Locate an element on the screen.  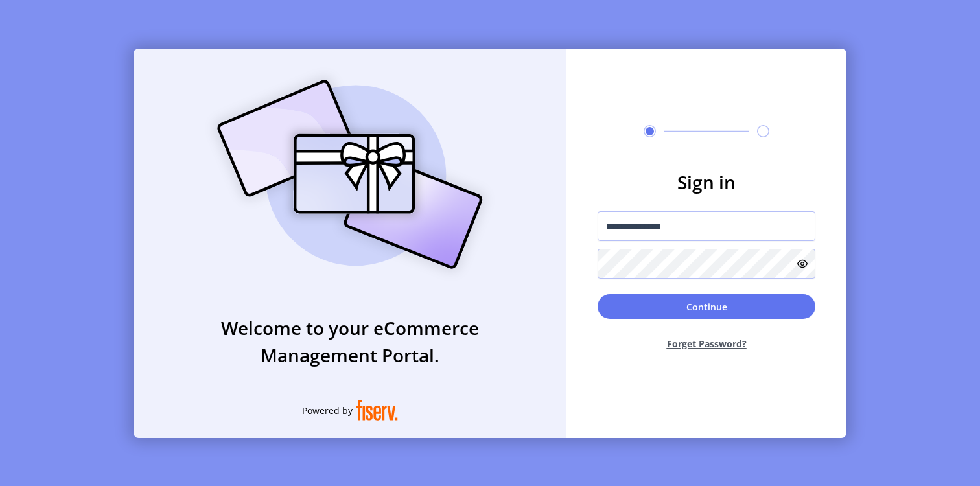
img: card_Illustration.svg is located at coordinates (350, 174).